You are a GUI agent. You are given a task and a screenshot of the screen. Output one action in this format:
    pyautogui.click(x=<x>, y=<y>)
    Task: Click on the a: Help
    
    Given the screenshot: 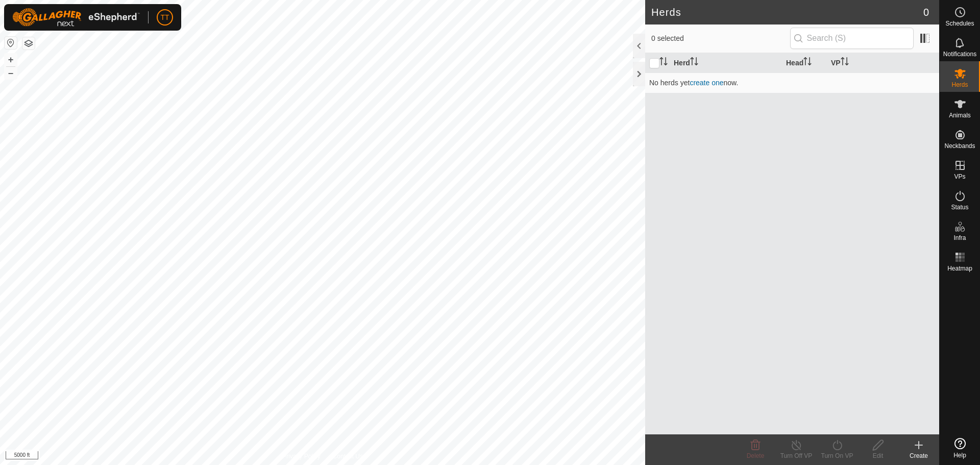 What is the action you would take?
    pyautogui.click(x=960, y=448)
    